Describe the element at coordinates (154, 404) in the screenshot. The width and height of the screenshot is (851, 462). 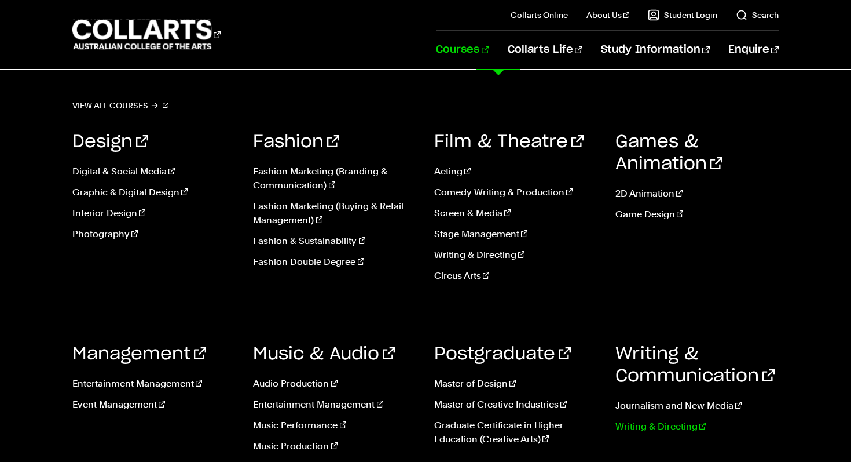
I see `a: Event Management` at that location.